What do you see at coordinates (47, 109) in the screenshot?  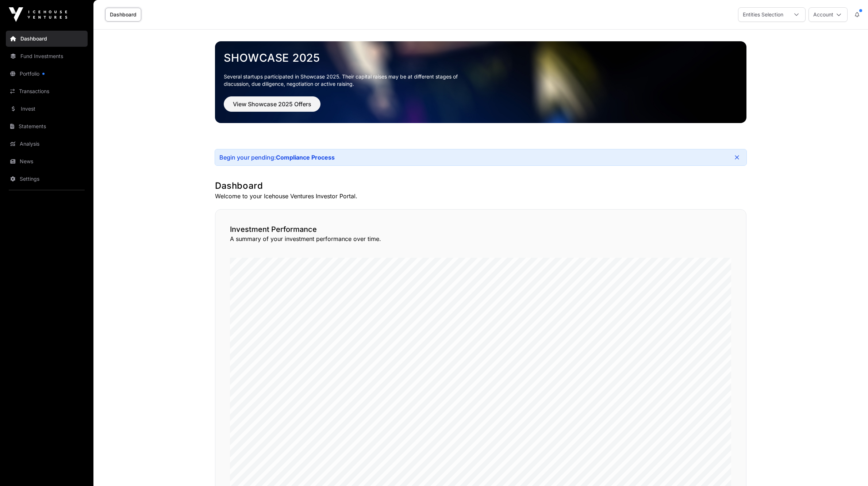 I see `a: Invest` at bounding box center [47, 109].